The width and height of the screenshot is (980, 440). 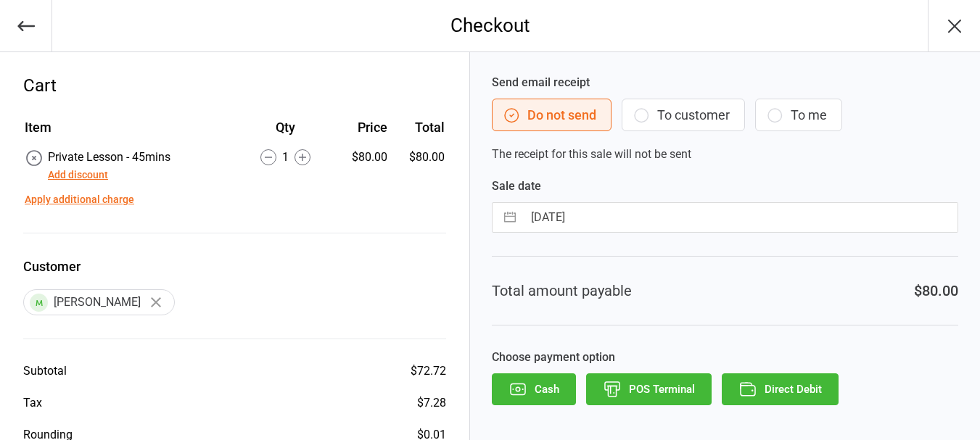 What do you see at coordinates (419, 132) in the screenshot?
I see `th: Total` at bounding box center [419, 132].